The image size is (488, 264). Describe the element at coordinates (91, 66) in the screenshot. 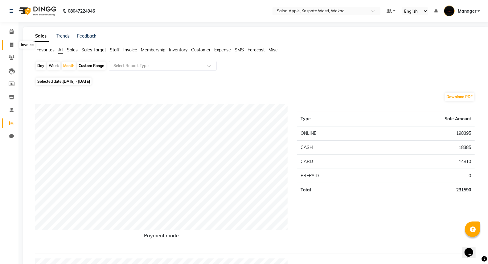

I see `div: Custom Range` at that location.